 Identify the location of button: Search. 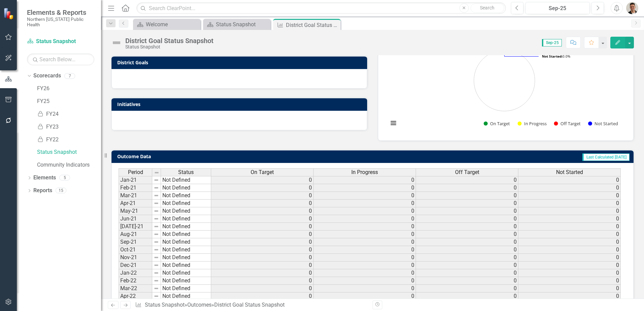
(487, 8).